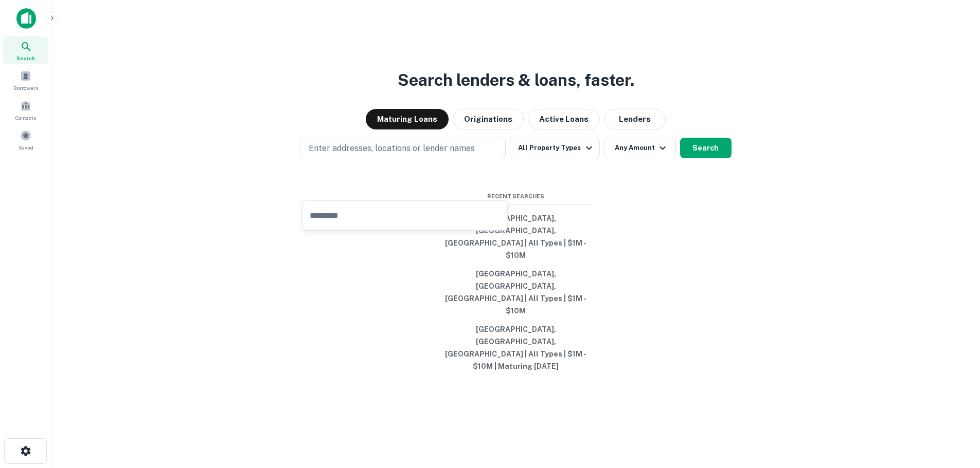  Describe the element at coordinates (402, 149) in the screenshot. I see `button: Enter addresses, locations or lender names` at that location.